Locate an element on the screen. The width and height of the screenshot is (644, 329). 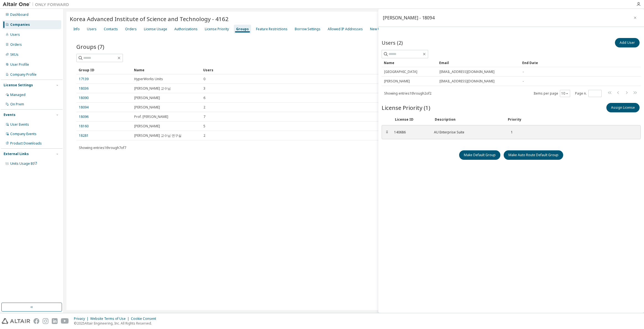
img: facebook.svg is located at coordinates (36, 321).